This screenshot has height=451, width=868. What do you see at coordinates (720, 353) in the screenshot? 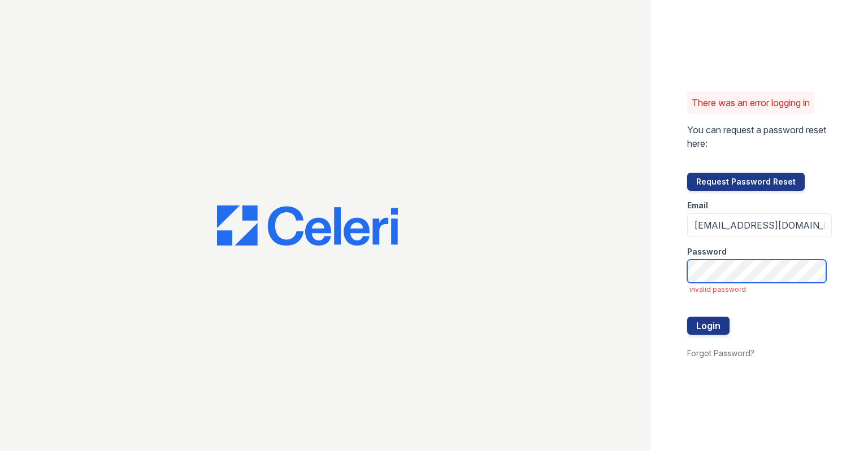
I see `a: Forgot Password?` at bounding box center [720, 353].